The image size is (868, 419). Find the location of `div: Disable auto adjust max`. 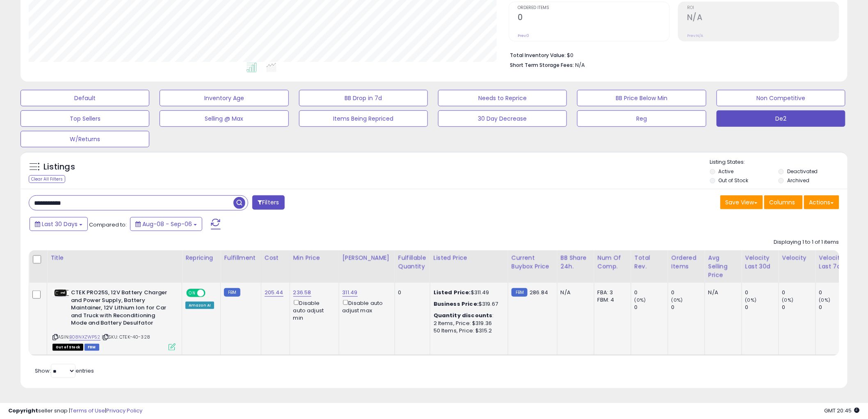

div: Disable auto adjust max is located at coordinates (365, 306).